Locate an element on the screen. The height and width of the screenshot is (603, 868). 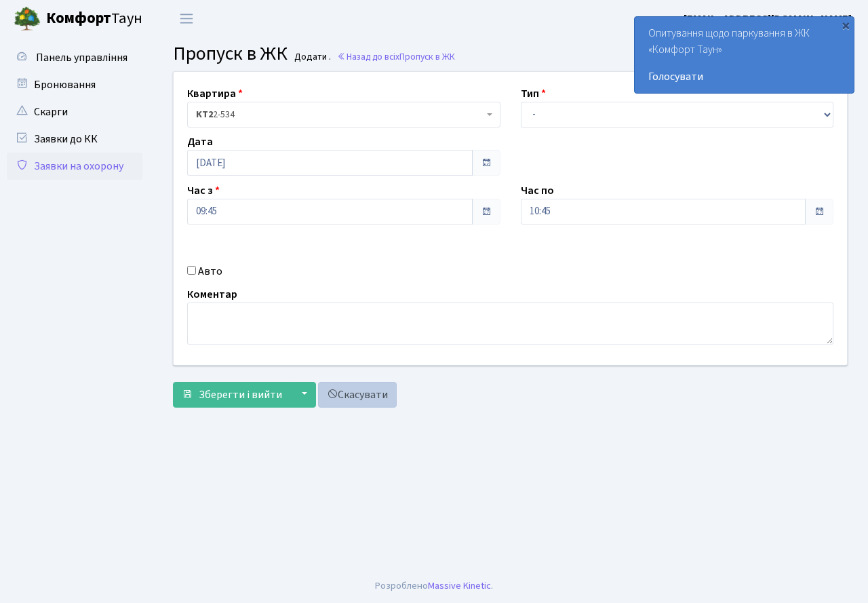
img: logo.png is located at coordinates (27, 19).